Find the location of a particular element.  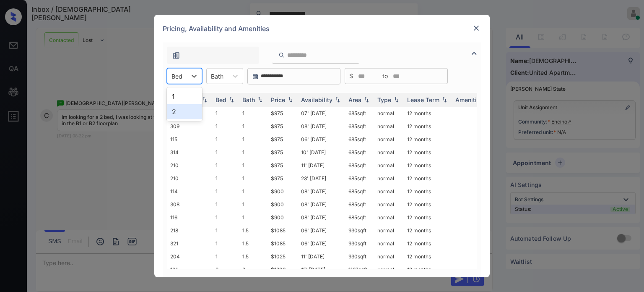

span: to is located at coordinates (385, 76).